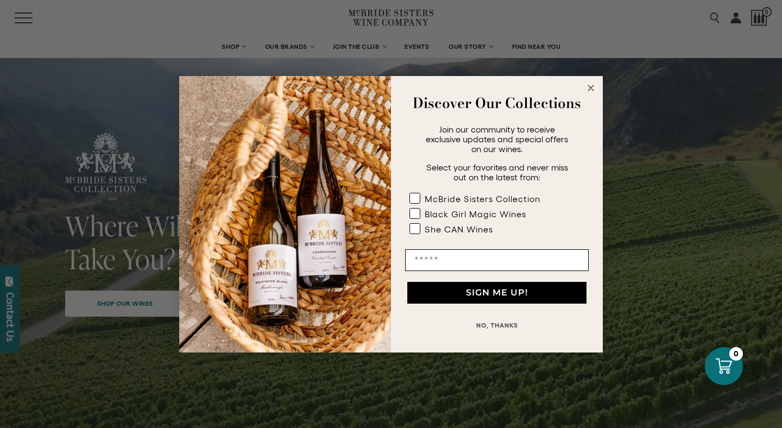  Describe the element at coordinates (459, 229) in the screenshot. I see `div: She CAN Wines` at that location.